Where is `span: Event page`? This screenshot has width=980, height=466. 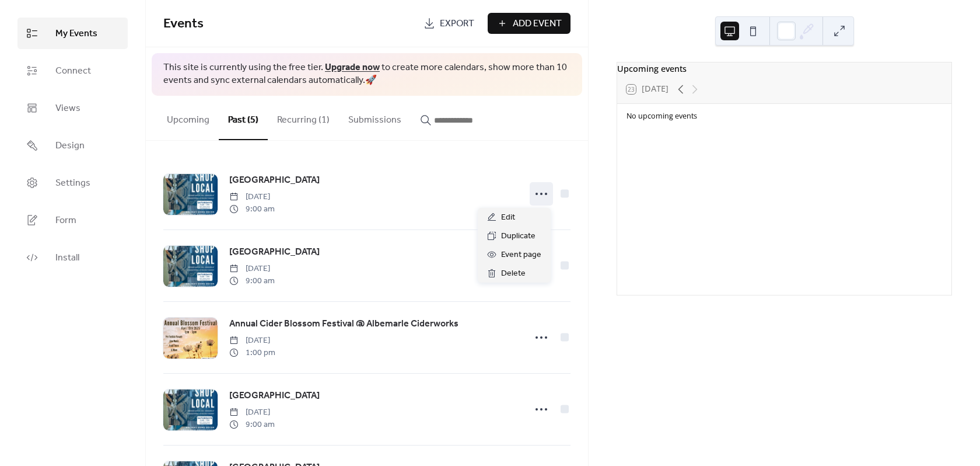 span: Event page is located at coordinates (521, 255).